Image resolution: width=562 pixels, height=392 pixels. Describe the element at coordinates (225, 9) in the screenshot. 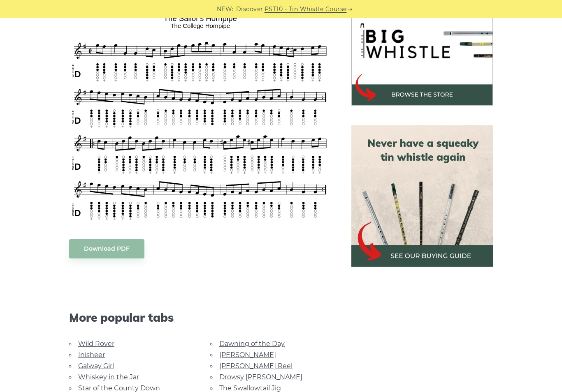

I see `span: NEW:` at that location.